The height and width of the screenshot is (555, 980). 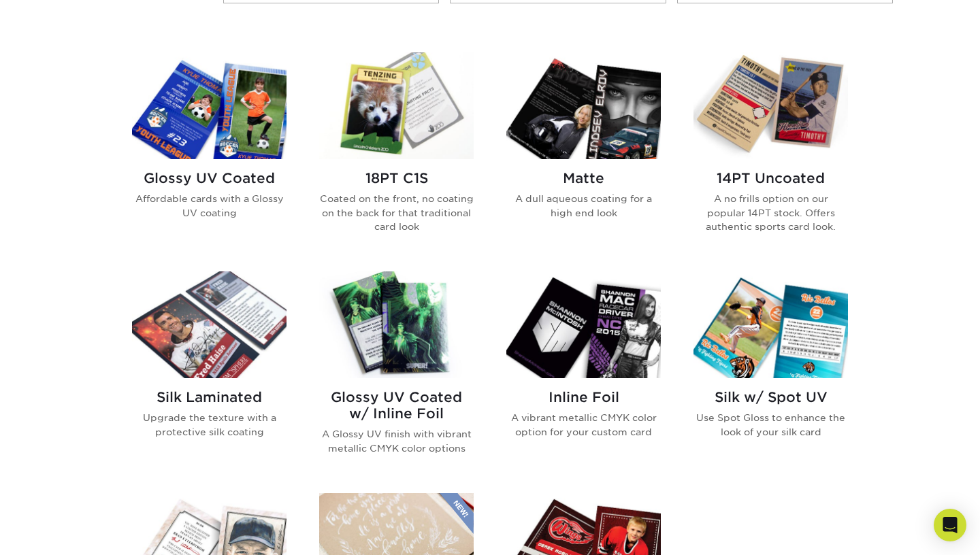 What do you see at coordinates (583, 154) in the screenshot?
I see `a: Matte Trading Cards Matte A dull aqueous coating for a high end look` at bounding box center [583, 154].